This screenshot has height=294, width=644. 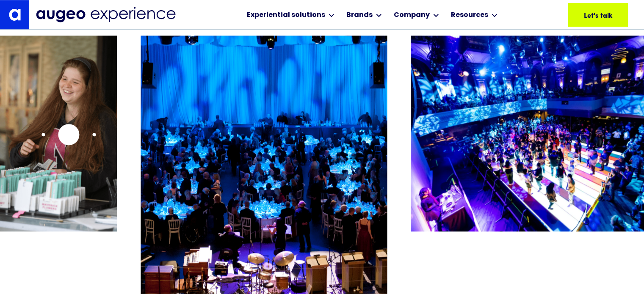 I want to click on div: Company, so click(x=412, y=15).